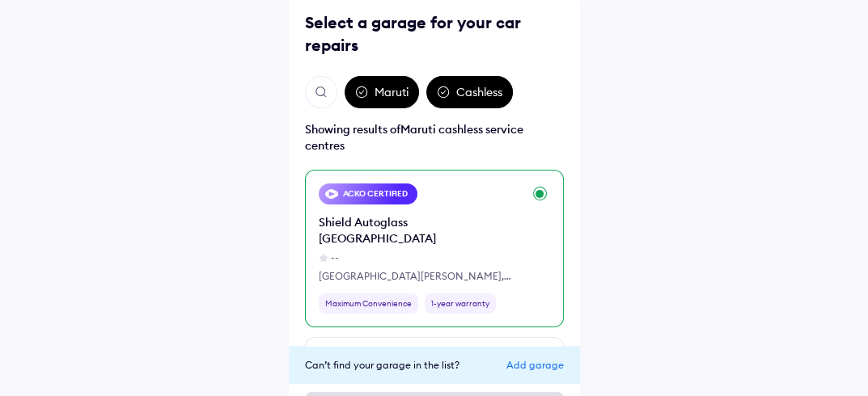 This screenshot has width=868, height=396. I want to click on img: acko, so click(332, 194).